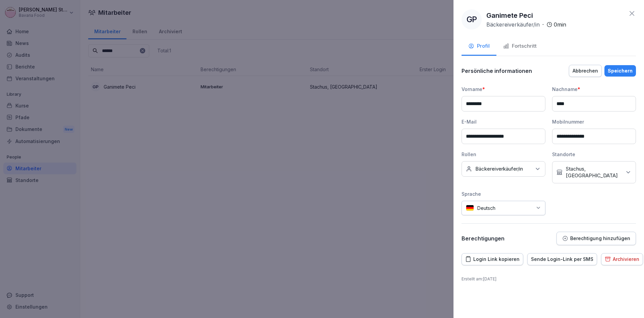 The height and width of the screenshot is (318, 644). I want to click on div: Deutsch, so click(504, 208).